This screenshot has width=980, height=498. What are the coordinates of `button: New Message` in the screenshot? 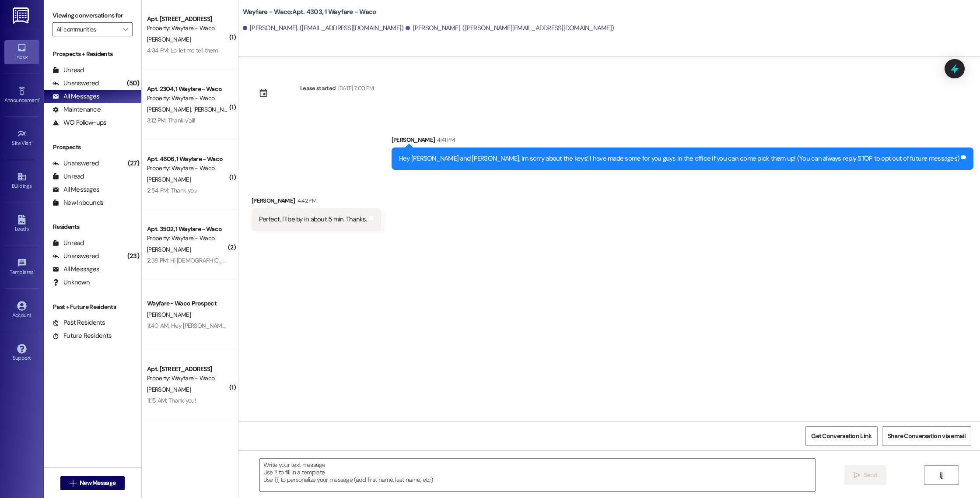 It's located at (93, 484).